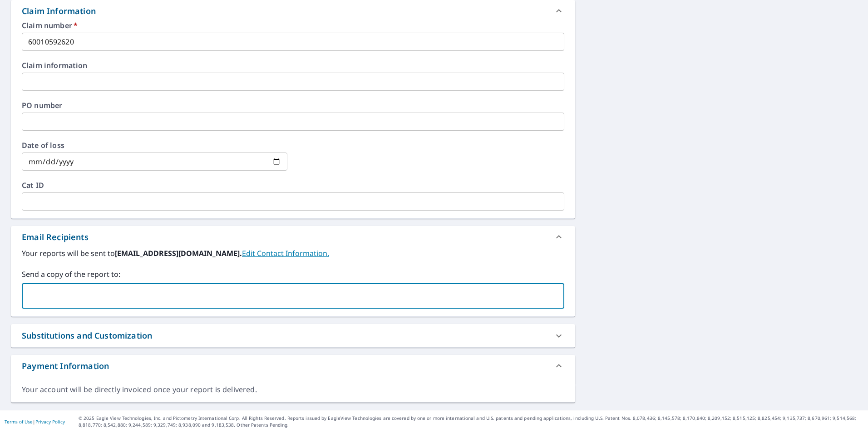 The width and height of the screenshot is (868, 433). I want to click on label: Cat ID, so click(293, 185).